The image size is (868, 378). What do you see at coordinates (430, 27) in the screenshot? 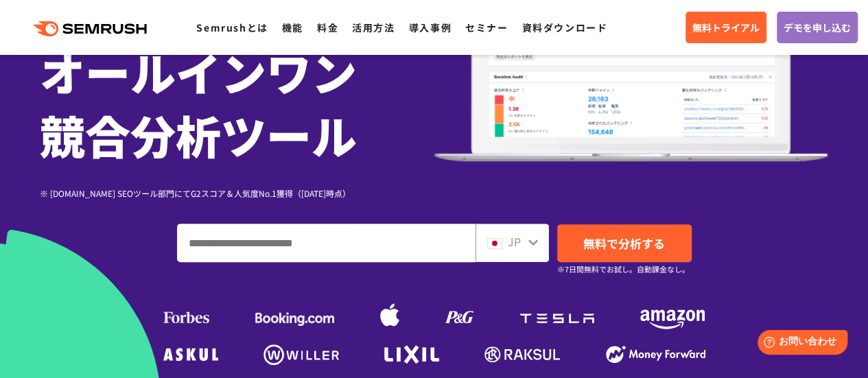
I see `a: 導入事例` at bounding box center [430, 27].